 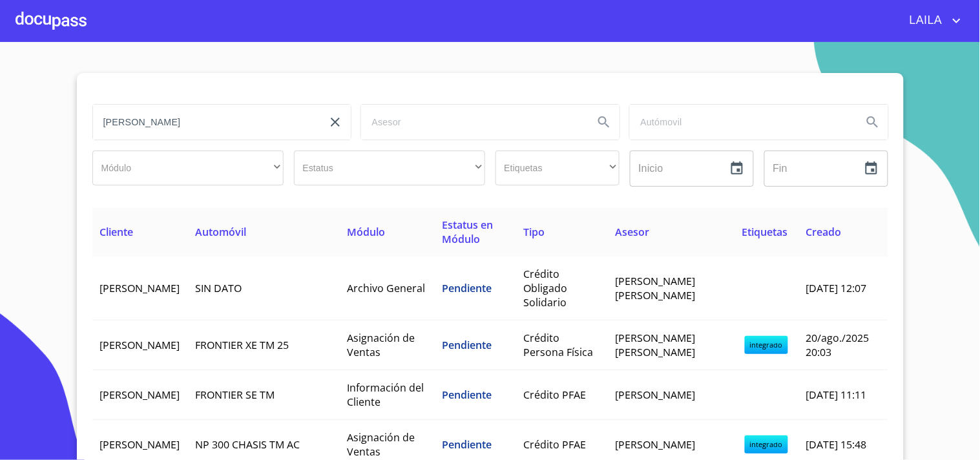 I want to click on span: Crédito Obligado Solidario, so click(x=545, y=288).